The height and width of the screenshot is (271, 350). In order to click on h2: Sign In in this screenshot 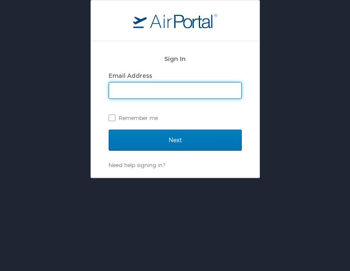, I will do `click(175, 58)`.